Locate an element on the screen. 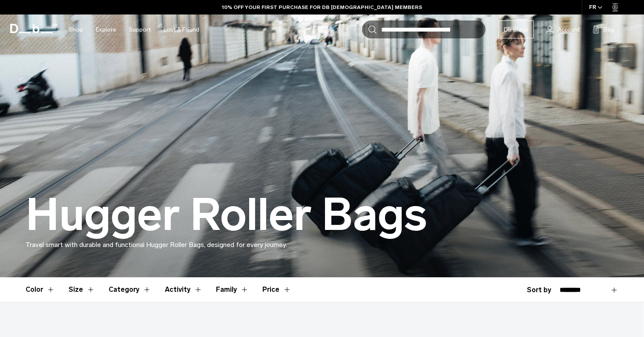 The height and width of the screenshot is (337, 644). a: Shop is located at coordinates (76, 29).